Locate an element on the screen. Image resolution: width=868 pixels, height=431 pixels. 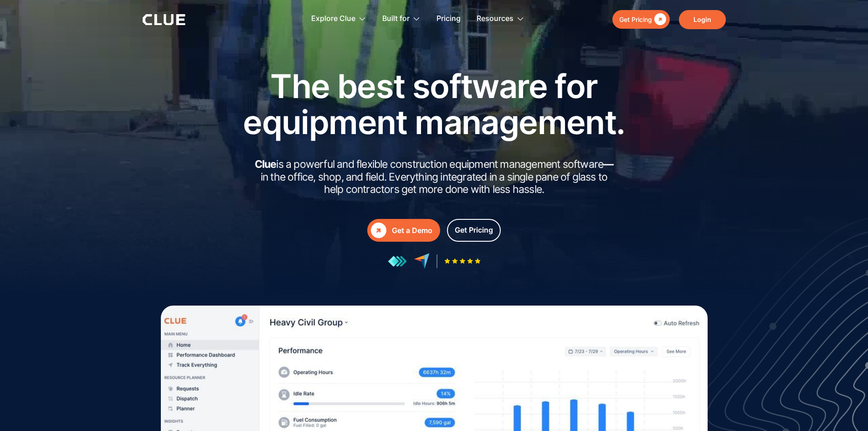
a: Login is located at coordinates (702, 19).